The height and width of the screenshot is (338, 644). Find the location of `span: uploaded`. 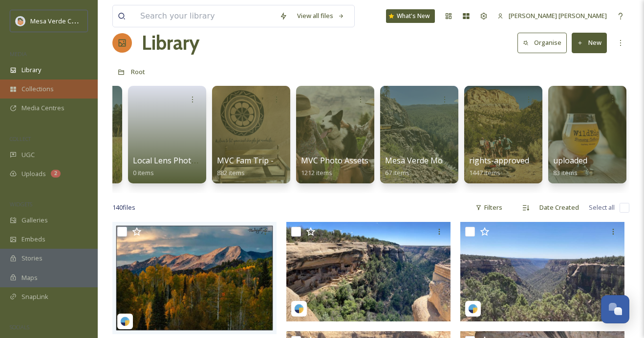

span: uploaded is located at coordinates (570, 160).